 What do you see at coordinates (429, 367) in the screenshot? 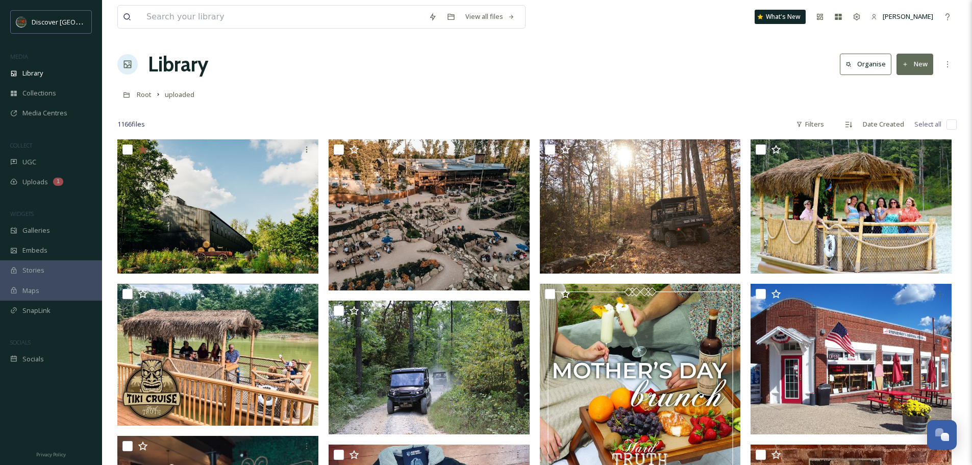
I see `img: 448867394_988006823329556_6145500907793176742_n.jpg` at bounding box center [429, 367].